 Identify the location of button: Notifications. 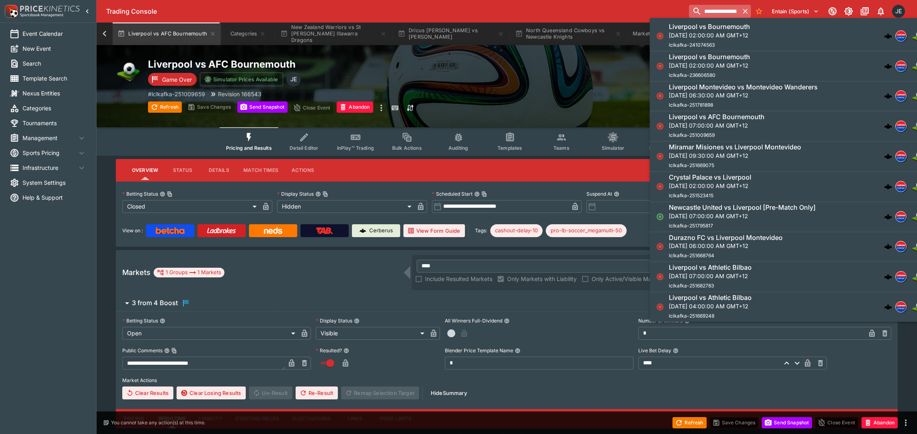
(881, 11).